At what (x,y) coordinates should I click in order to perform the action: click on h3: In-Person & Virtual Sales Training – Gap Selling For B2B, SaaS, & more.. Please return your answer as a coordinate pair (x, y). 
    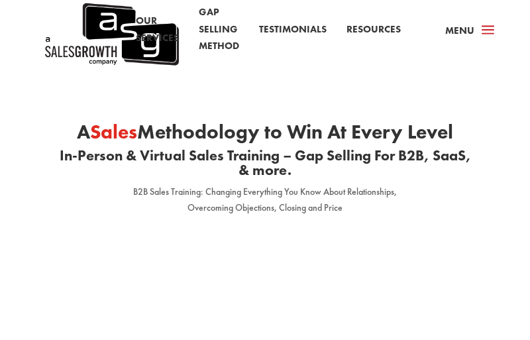
    Looking at the image, I should click on (265, 166).